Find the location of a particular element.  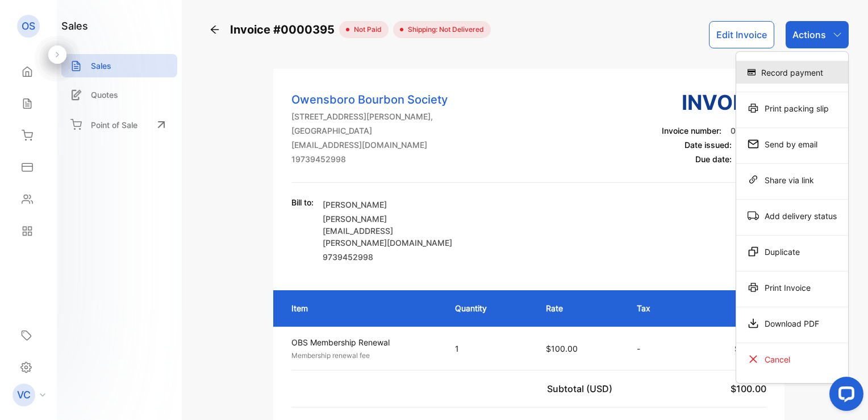

p: Sales is located at coordinates (101, 65).